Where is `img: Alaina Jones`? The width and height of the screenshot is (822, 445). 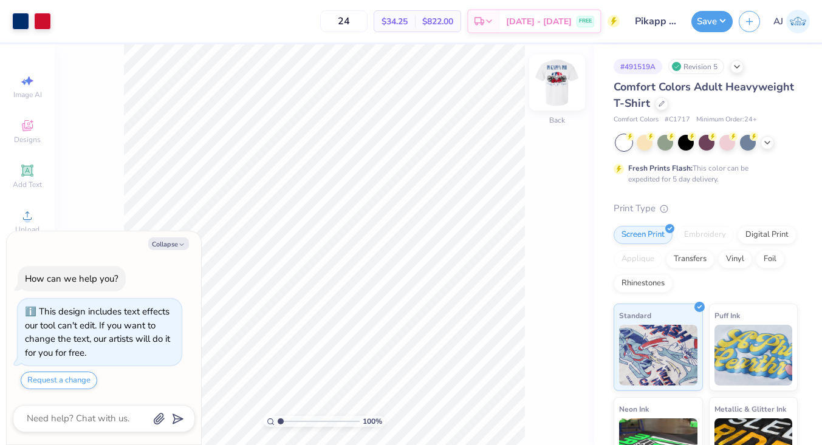 img: Alaina Jones is located at coordinates (798, 21).